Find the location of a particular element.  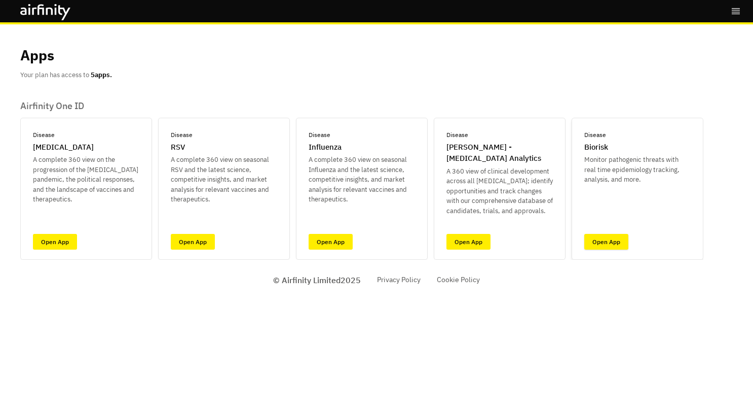

p: Biorisk is located at coordinates (596, 147).